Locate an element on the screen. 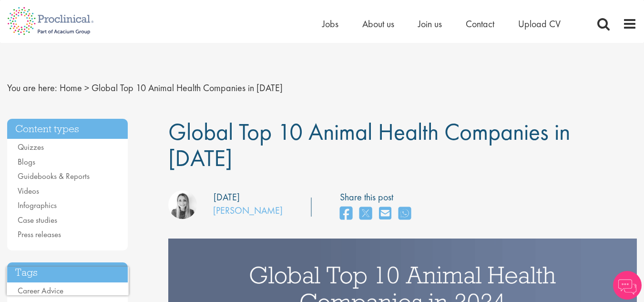  img: Chatbot is located at coordinates (627, 285).